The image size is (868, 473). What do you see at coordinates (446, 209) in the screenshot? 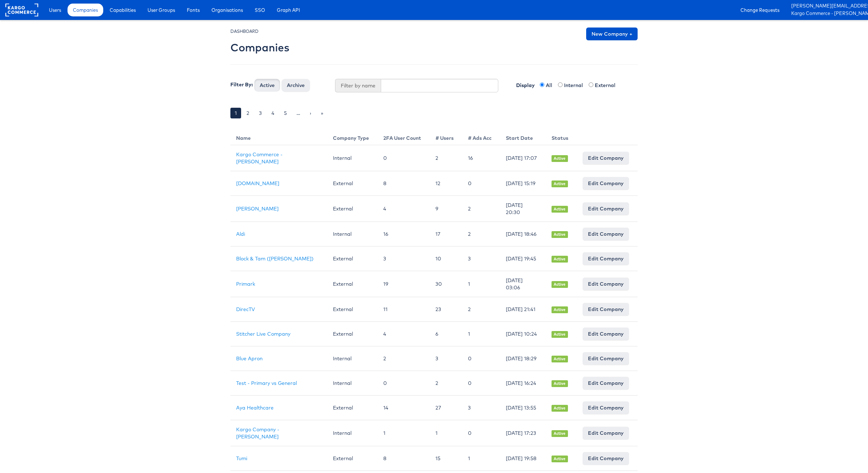
I see `td: 9` at bounding box center [446, 209].